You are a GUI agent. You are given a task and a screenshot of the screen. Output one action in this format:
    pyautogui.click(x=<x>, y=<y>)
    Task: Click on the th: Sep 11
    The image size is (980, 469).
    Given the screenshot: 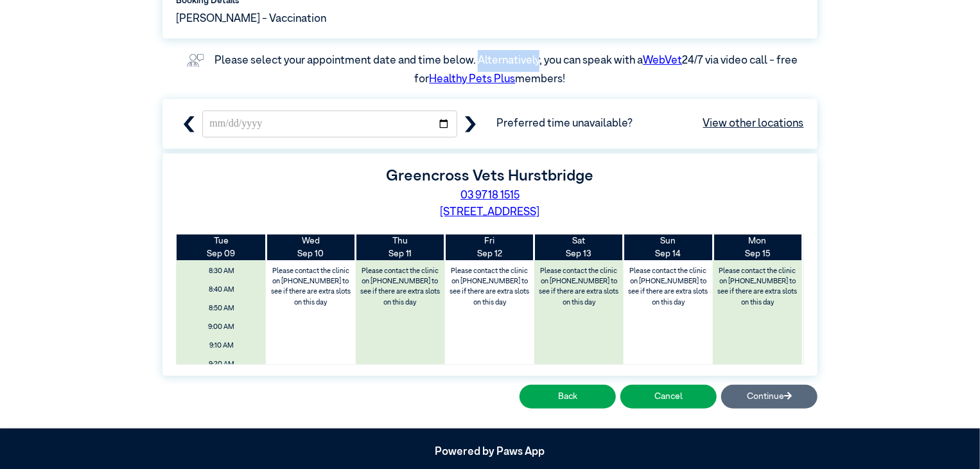 What is the action you would take?
    pyautogui.click(x=400, y=247)
    